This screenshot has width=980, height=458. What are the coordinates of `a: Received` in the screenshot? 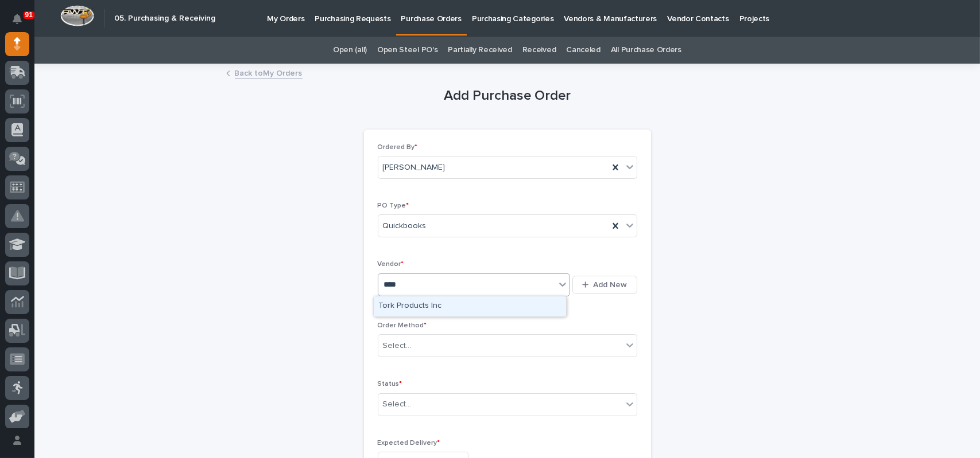 It's located at (539, 50).